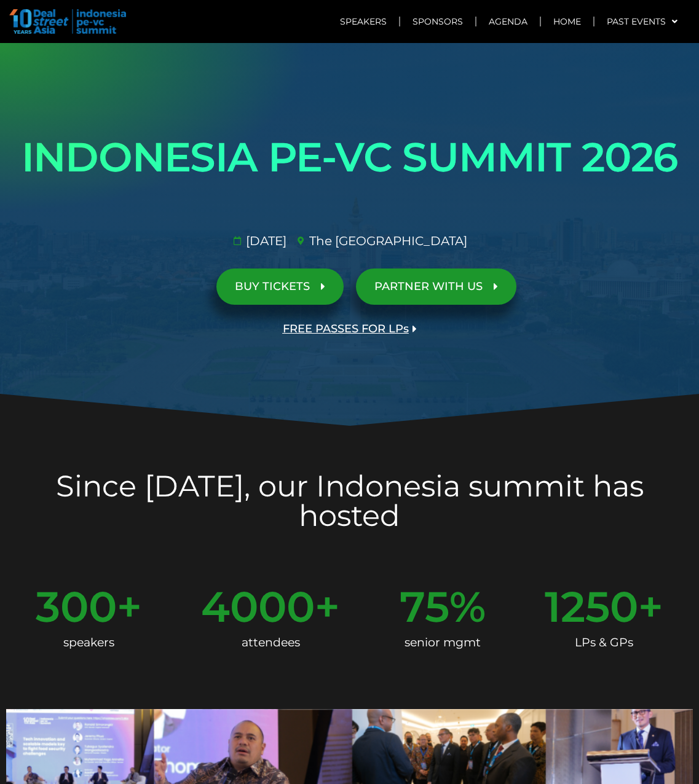 The width and height of the screenshot is (699, 784). What do you see at coordinates (350, 329) in the screenshot?
I see `a: FREE PASSES FOR LPs` at bounding box center [350, 329].